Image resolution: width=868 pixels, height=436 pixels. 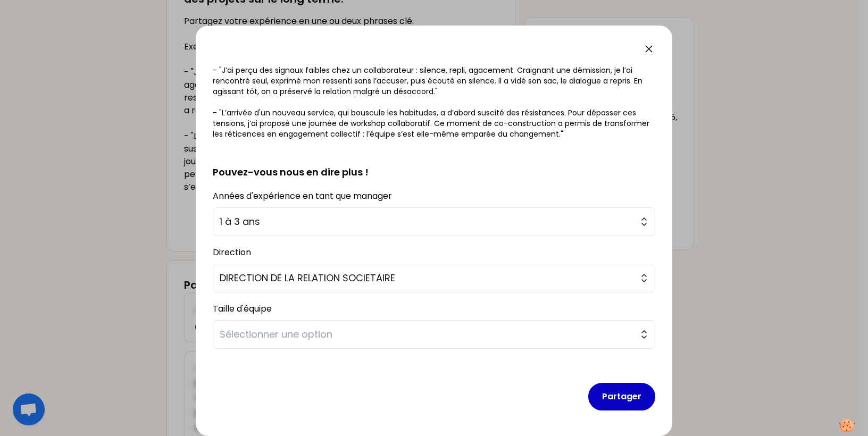 I want to click on label: Années d'expérience en tant que manager, so click(x=302, y=196).